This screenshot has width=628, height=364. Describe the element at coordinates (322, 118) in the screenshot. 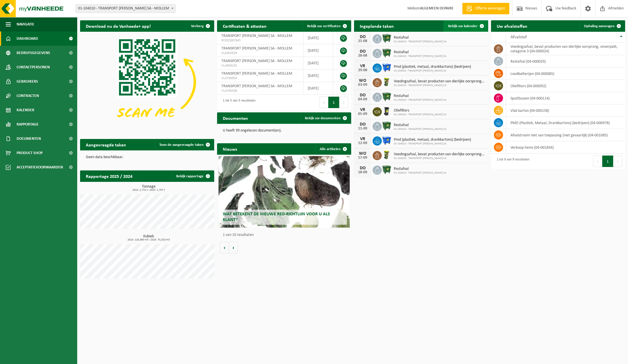

I see `span: Bekijk uw documenten` at that location.